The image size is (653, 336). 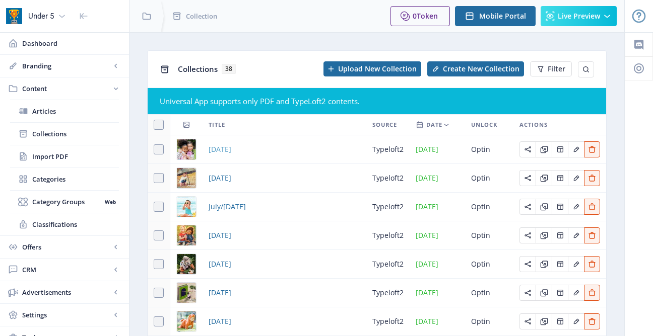 I want to click on span: Upload New Collection, so click(x=377, y=69).